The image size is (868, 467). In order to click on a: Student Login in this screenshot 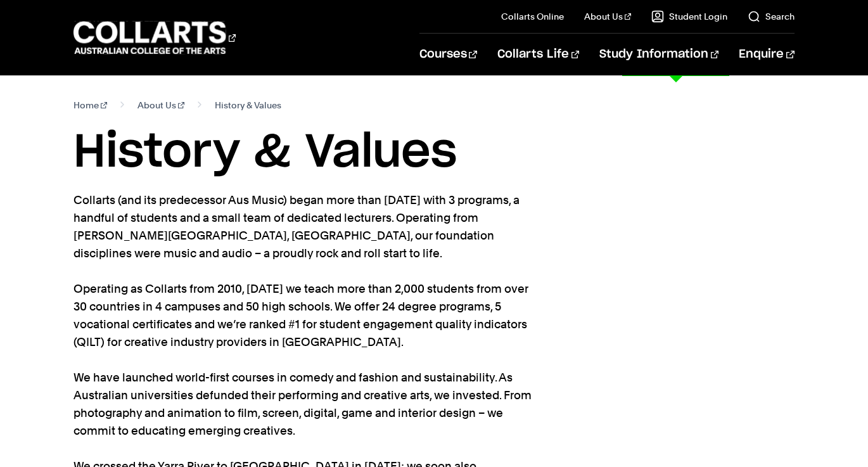, I will do `click(689, 16)`.